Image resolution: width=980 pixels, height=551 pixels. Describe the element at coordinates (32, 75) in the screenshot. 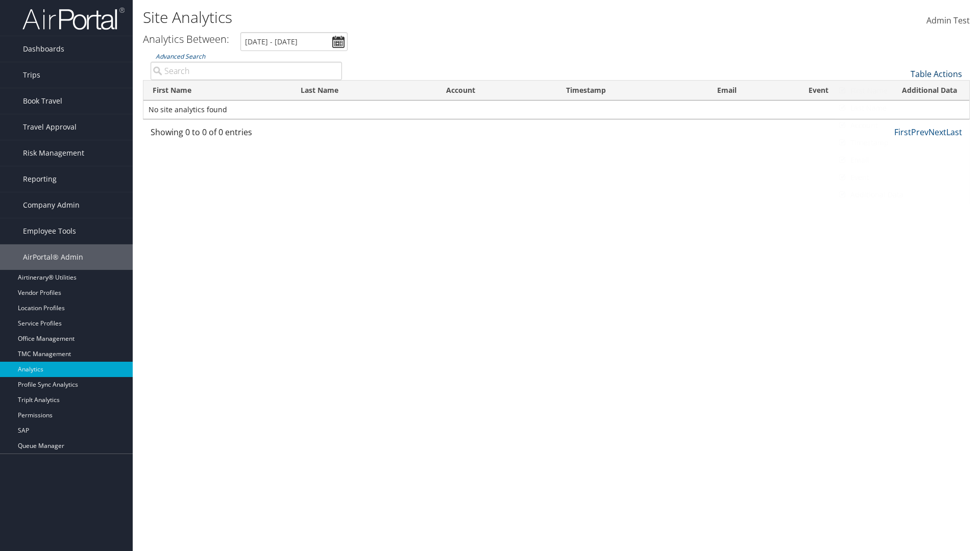

I see `span: Trips` at that location.